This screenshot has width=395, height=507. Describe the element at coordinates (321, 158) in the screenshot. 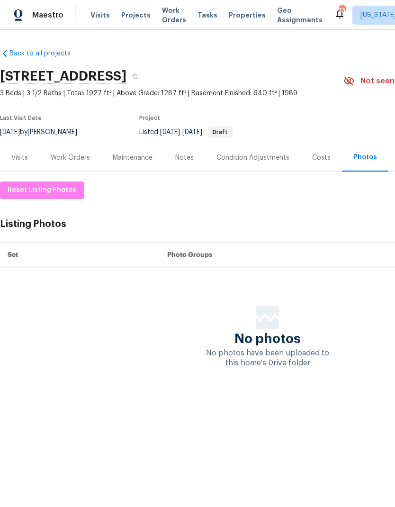

I see `div: Costs` at that location.